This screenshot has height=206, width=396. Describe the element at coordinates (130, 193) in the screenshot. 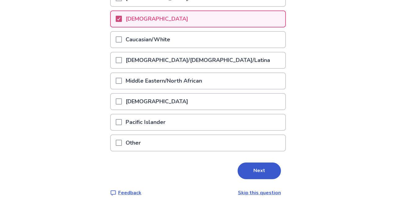

I see `p: Feedback` at that location.